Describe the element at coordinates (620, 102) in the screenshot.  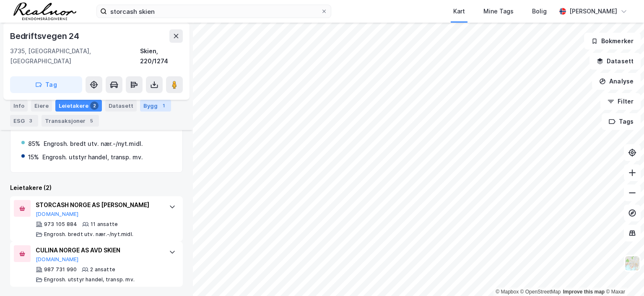
I see `button: Filter` at that location.